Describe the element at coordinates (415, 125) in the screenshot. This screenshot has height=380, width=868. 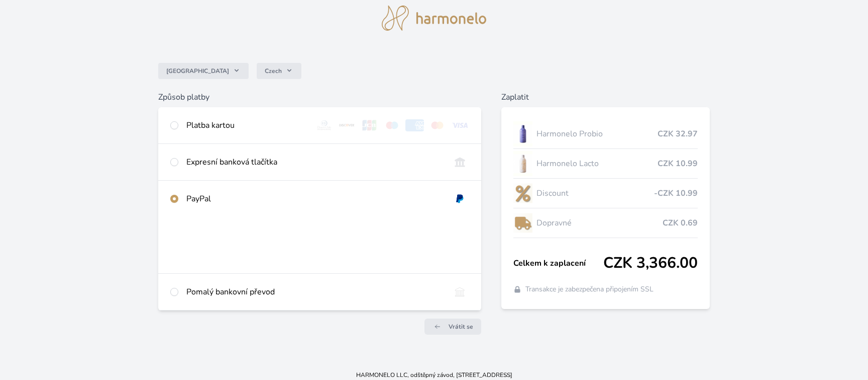
I see `img: amex.svg` at that location.